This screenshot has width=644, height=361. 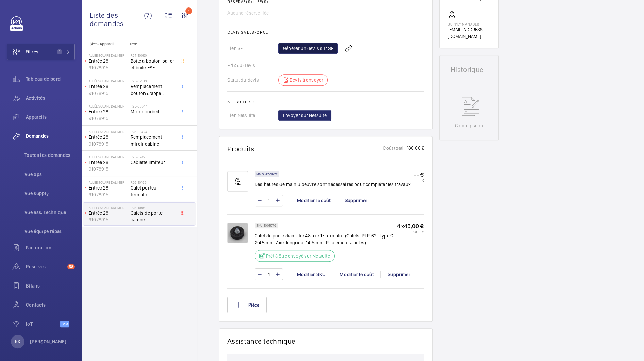 What do you see at coordinates (153, 132) in the screenshot?
I see `h2: R25-09424` at bounding box center [153, 132].